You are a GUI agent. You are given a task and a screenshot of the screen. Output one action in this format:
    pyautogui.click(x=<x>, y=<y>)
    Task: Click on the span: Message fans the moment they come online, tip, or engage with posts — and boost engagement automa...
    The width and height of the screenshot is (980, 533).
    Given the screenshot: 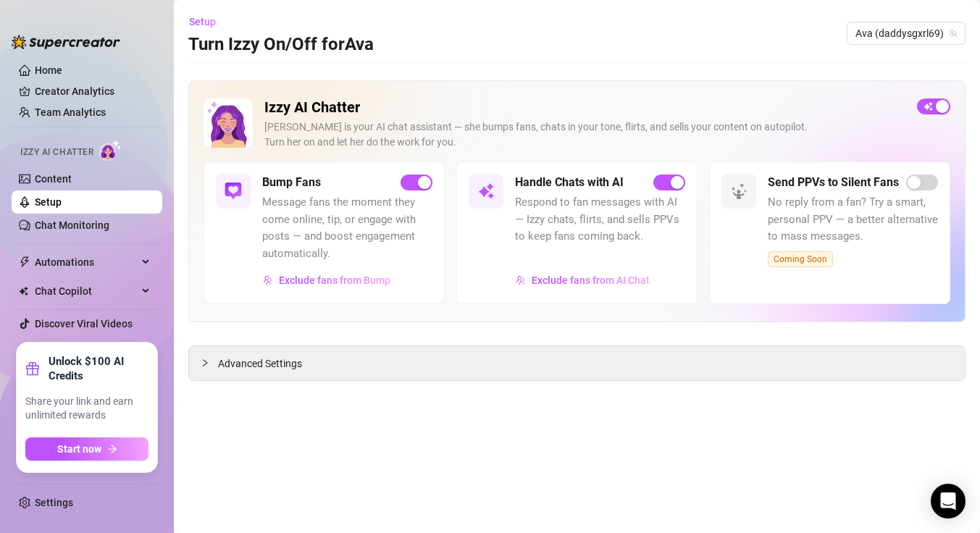 What is the action you would take?
    pyautogui.click(x=347, y=228)
    